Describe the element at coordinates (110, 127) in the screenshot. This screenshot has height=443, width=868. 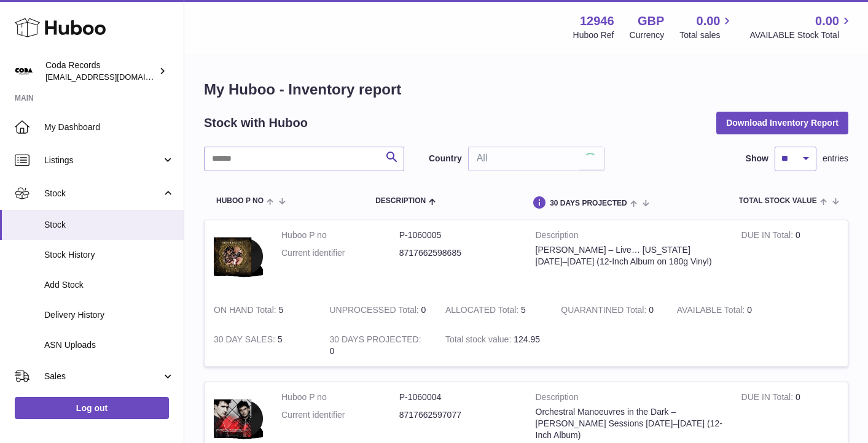
I see `span: My Dashboard` at that location.